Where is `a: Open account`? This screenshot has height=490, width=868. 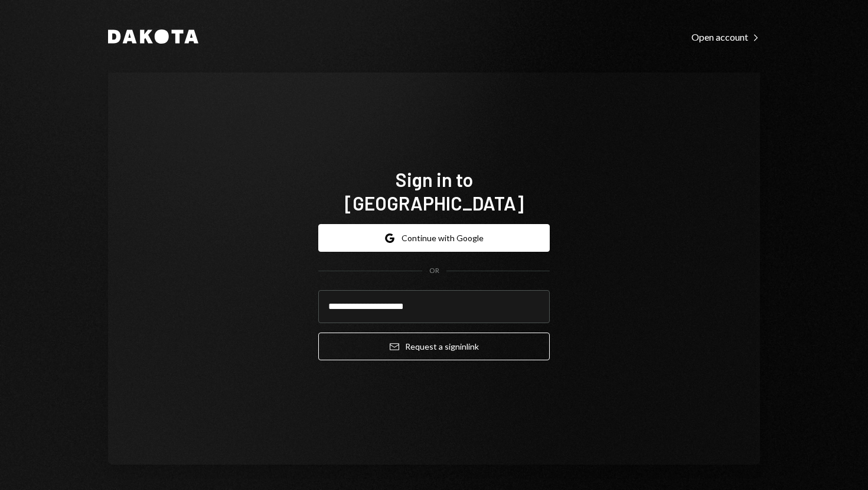
a: Open account is located at coordinates (726, 37).